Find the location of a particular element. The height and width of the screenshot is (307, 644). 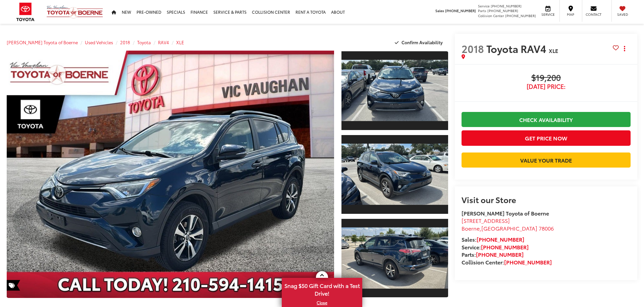

a: RAV4 is located at coordinates (163, 42).